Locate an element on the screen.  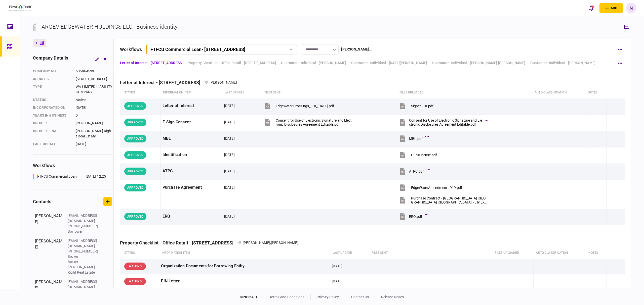
div: ARGEV EDGEWATER HOLDINGS LLC - Business identity is located at coordinates (109, 27).